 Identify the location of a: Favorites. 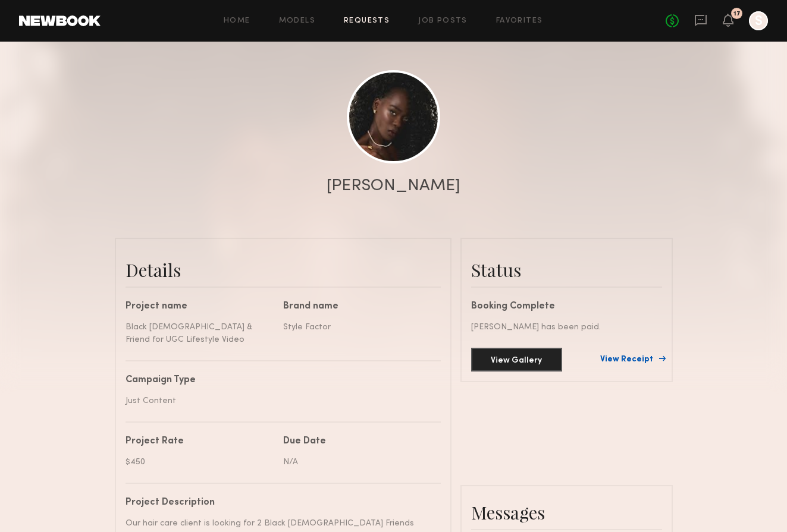
(519, 20).